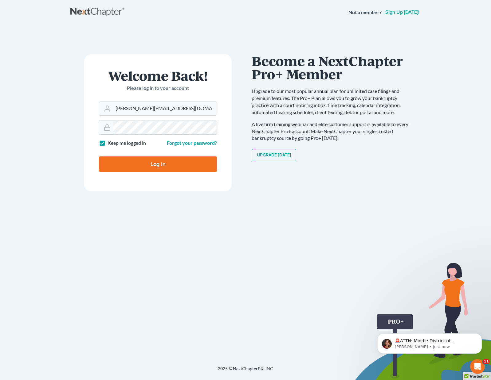 The image size is (491, 380). I want to click on a: Forgot your password?, so click(192, 143).